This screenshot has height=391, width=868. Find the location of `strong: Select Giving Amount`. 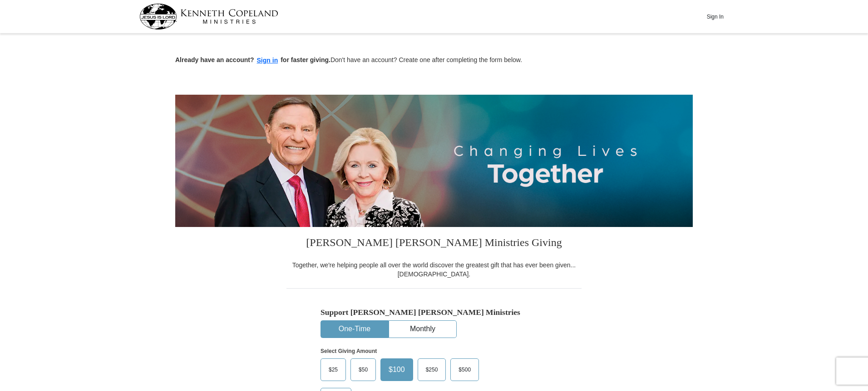

strong: Select Giving Amount is located at coordinates (348, 352).